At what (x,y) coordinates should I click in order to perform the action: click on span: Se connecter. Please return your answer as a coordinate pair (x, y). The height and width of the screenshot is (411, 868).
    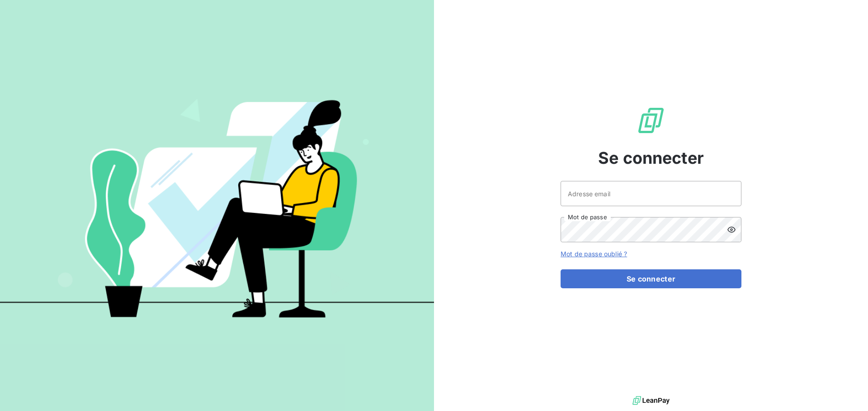
    Looking at the image, I should click on (651, 158).